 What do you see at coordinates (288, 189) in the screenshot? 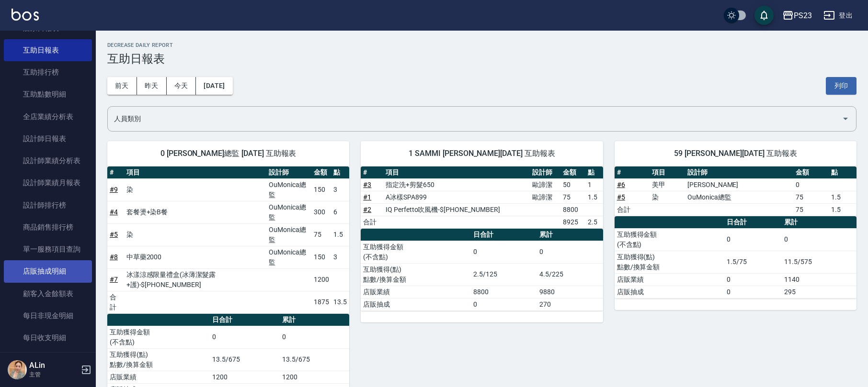
I see `td: OuMonica總監` at bounding box center [288, 189].